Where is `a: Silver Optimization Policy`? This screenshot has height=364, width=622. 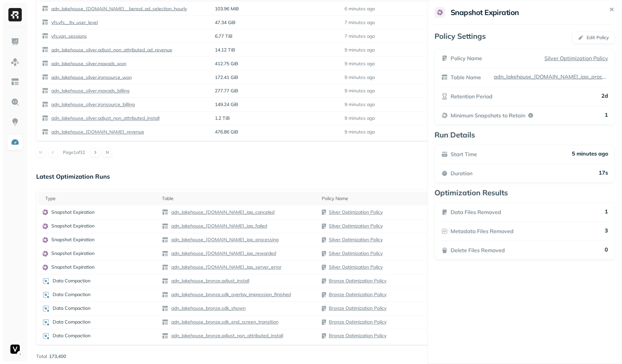 a: Silver Optimization Policy is located at coordinates (576, 58).